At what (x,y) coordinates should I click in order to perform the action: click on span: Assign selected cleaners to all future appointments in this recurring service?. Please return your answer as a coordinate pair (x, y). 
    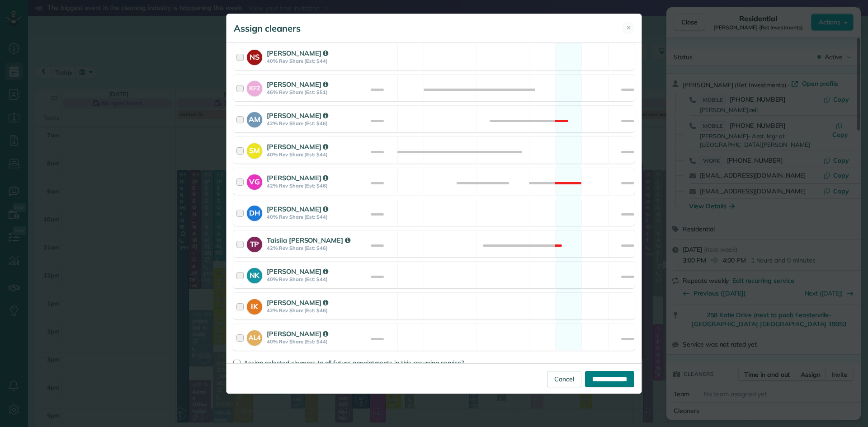
    Looking at the image, I should click on (354, 363).